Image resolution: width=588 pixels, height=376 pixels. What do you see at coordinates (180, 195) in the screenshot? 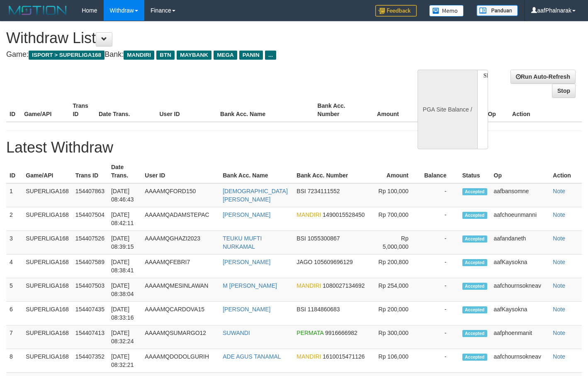
I see `td: AAAAMQFORD150` at bounding box center [180, 195].